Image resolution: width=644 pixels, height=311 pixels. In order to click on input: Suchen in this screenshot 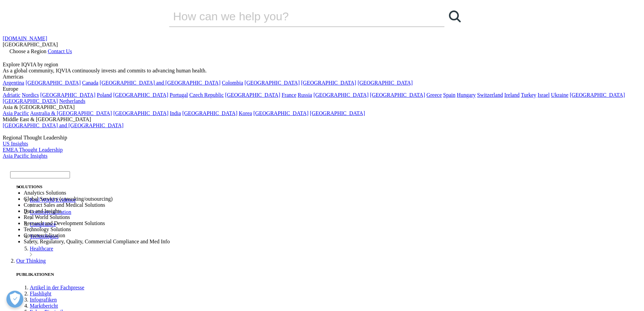, I will do `click(297, 16)`.